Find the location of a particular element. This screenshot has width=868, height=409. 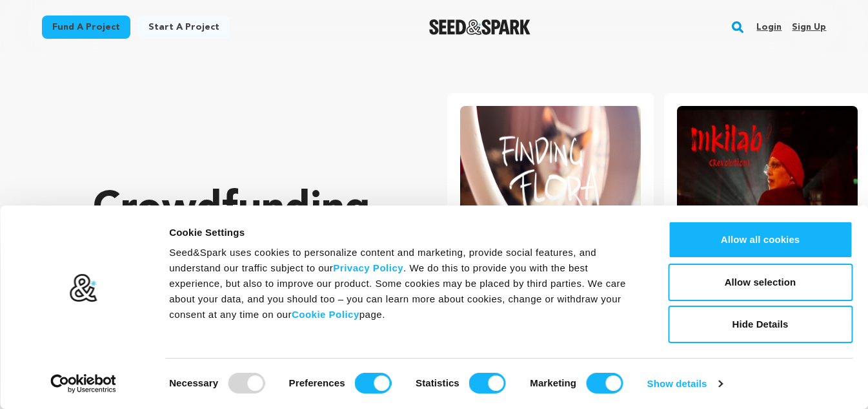

a: Seed&Spark Homepage is located at coordinates (480, 27).